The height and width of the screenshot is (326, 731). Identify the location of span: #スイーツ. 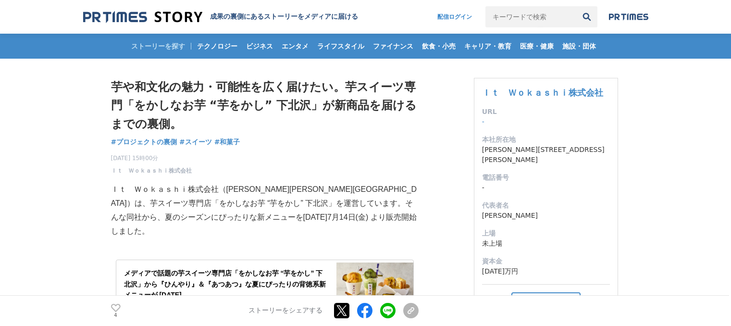
(196, 142).